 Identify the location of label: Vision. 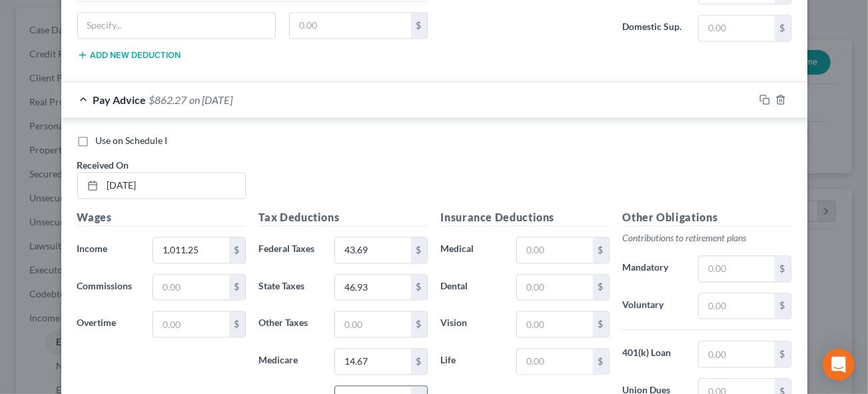
(472, 324).